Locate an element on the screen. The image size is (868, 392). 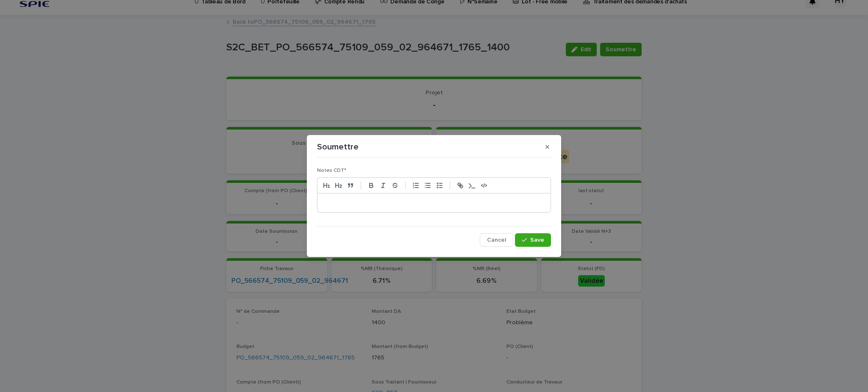
button: Save is located at coordinates (533, 240).